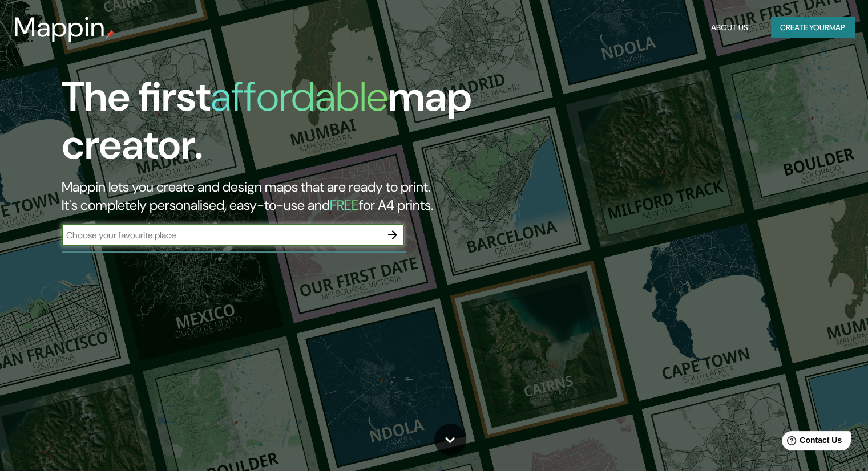 This screenshot has width=868, height=471. I want to click on button: Create yourmap, so click(812, 27).